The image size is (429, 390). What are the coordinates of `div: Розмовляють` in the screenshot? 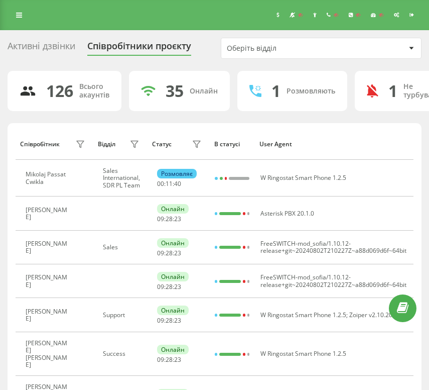 It's located at (311, 91).